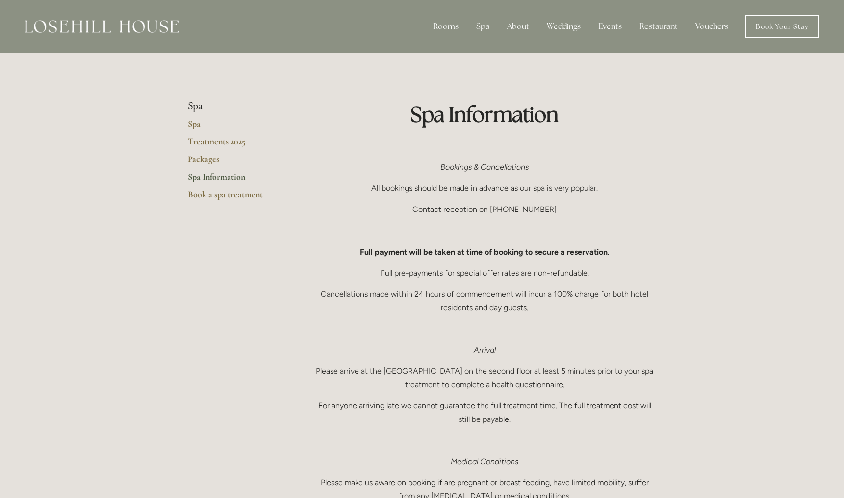 This screenshot has width=844, height=498. Describe the element at coordinates (484, 461) in the screenshot. I see `em: Medical Conditions` at that location.